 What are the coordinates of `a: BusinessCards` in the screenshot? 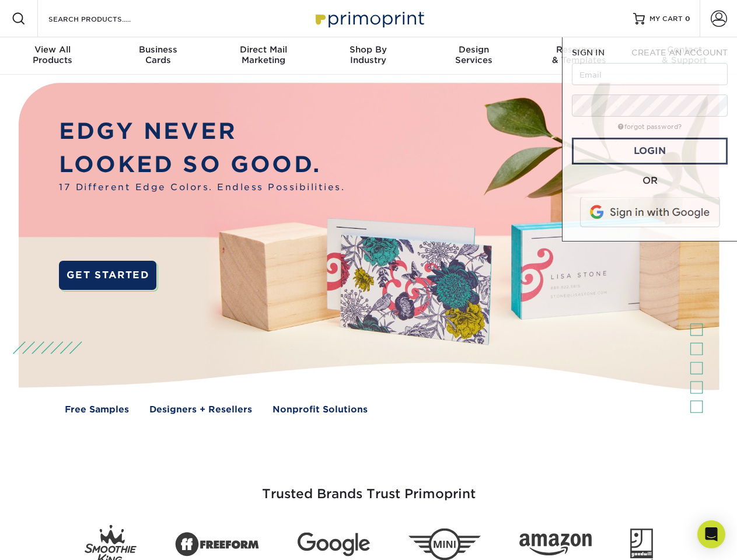 It's located at (158, 56).